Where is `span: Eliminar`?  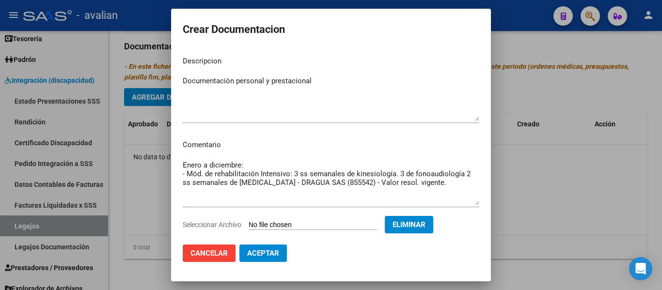 span: Eliminar is located at coordinates (409, 225).